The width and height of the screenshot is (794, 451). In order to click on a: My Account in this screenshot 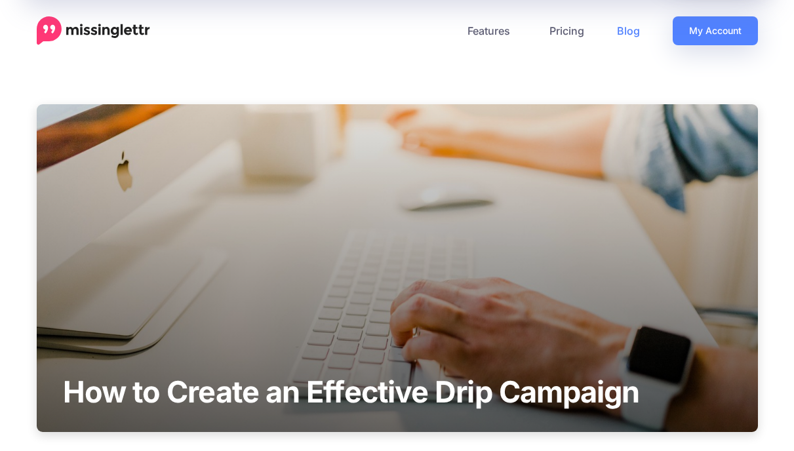, I will do `click(715, 31)`.